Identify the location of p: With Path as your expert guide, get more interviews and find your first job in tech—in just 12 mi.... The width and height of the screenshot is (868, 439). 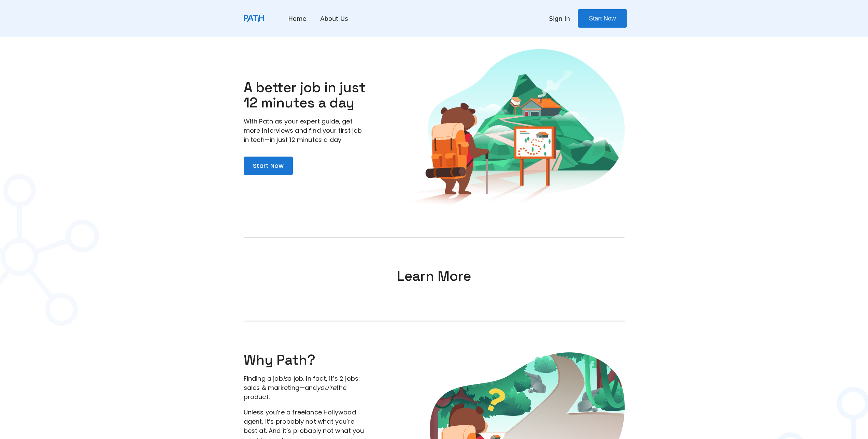
(305, 131).